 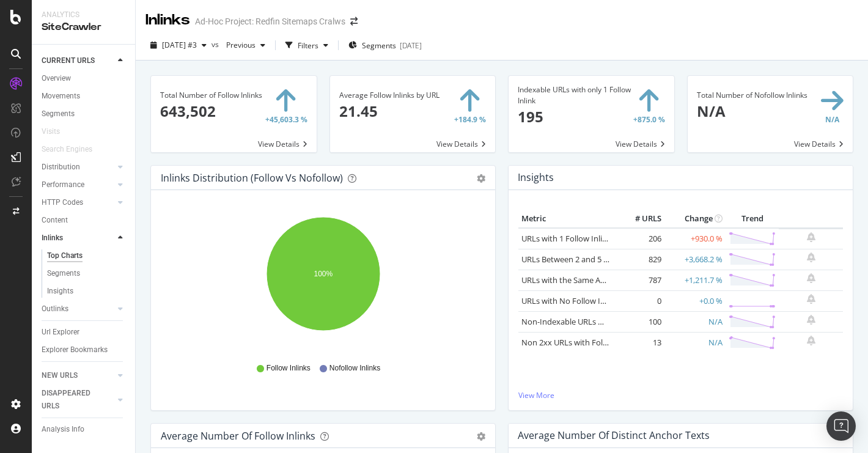 What do you see at coordinates (323, 280) in the screenshot?
I see `svg: A chart.` at bounding box center [323, 280].